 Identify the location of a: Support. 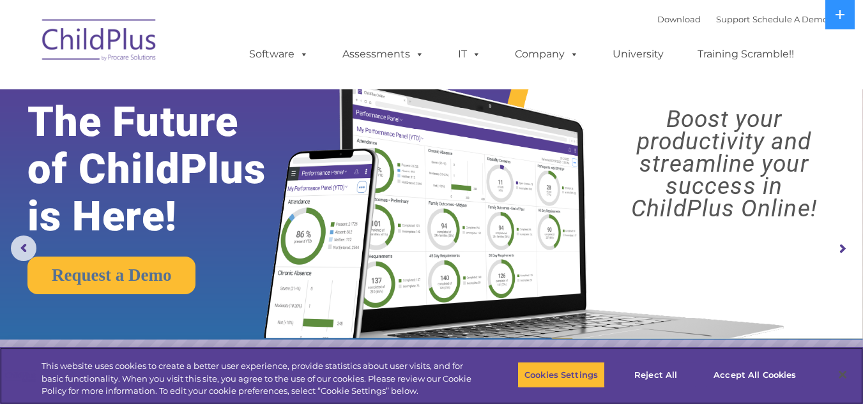
(733, 19).